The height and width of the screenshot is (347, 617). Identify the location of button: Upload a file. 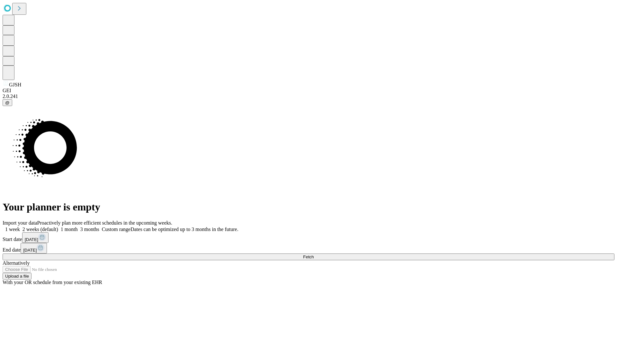
(17, 276).